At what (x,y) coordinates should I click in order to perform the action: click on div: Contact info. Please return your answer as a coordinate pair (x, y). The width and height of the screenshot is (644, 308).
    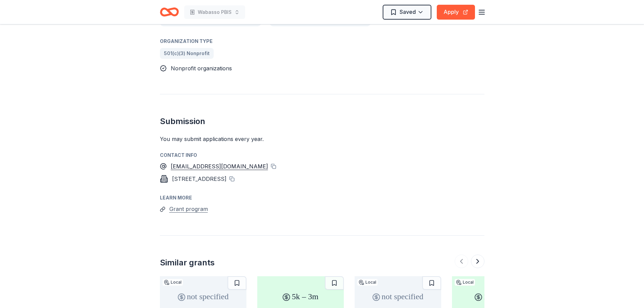
    Looking at the image, I should click on (322, 155).